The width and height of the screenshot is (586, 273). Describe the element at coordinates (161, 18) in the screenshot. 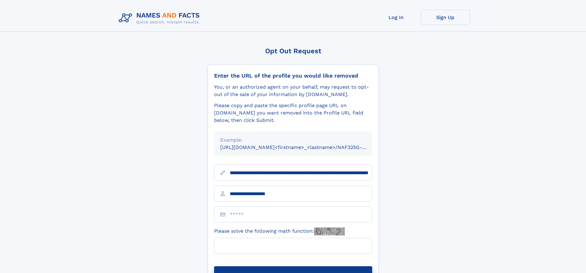

I see `img: Logo Names and Facts` at that location.